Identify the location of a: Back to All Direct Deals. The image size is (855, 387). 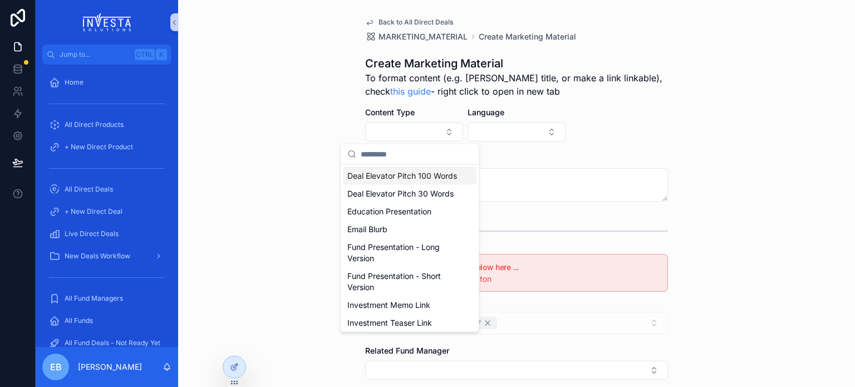
(409, 22).